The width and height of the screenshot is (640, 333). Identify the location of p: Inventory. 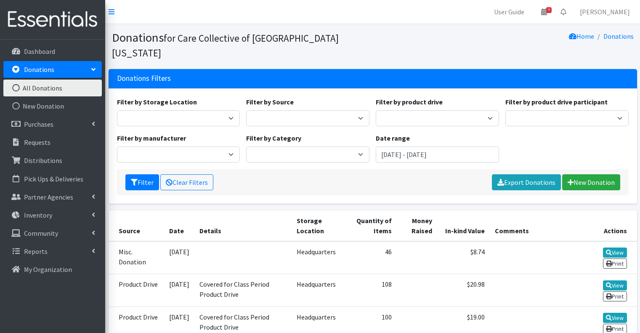
(38, 215).